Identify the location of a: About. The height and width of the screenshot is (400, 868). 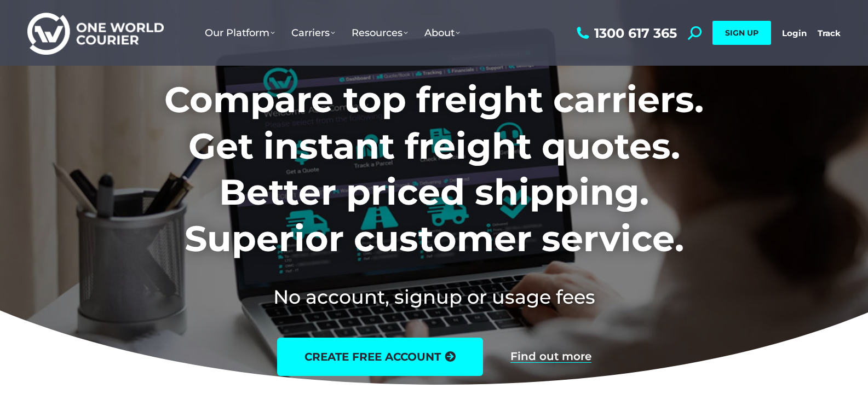
(442, 33).